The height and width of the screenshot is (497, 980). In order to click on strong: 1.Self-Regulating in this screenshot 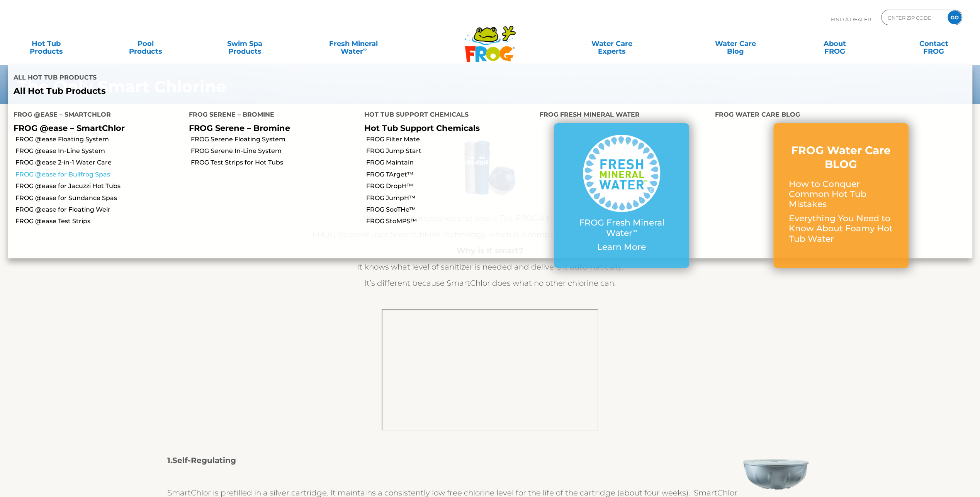, I will do `click(202, 461)`.